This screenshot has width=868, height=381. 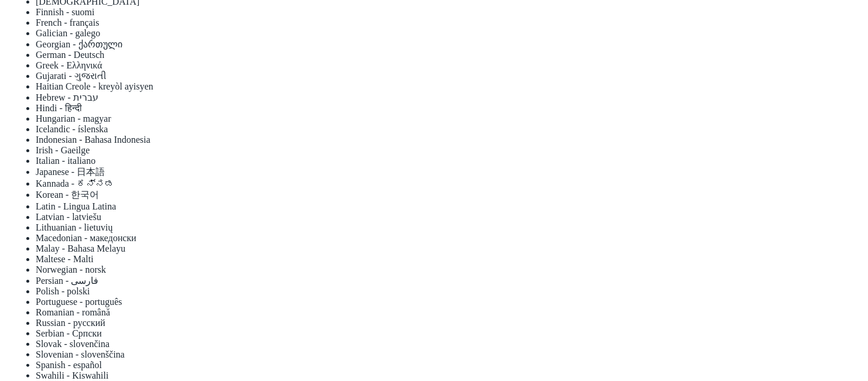 I want to click on a: Polish - polski, so click(x=62, y=291).